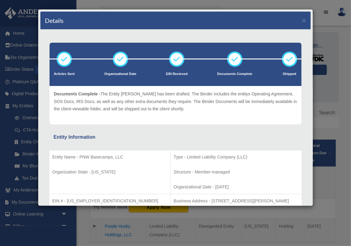 This screenshot has width=351, height=246. Describe the element at coordinates (120, 74) in the screenshot. I see `p: Organizational Date` at that location.